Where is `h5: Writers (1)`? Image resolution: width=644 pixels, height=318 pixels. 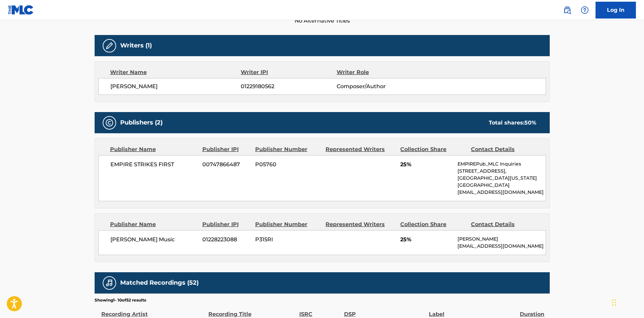
h5: Writers (1) is located at coordinates (136, 45).